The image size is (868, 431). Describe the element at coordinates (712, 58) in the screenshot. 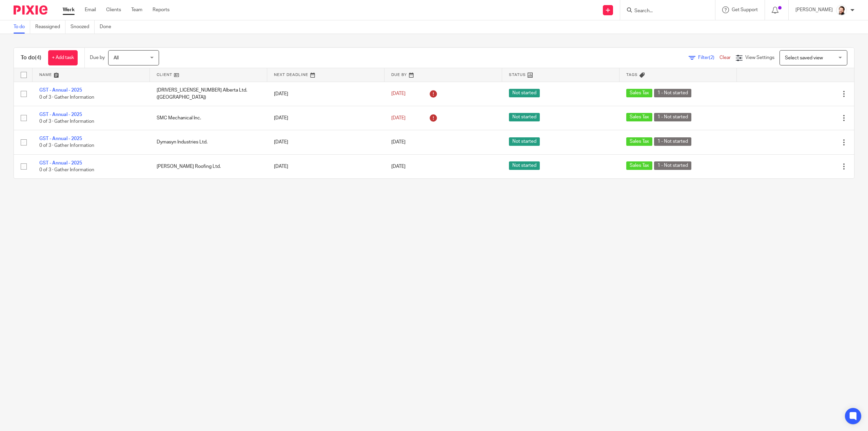

I see `span: (2)` at that location.